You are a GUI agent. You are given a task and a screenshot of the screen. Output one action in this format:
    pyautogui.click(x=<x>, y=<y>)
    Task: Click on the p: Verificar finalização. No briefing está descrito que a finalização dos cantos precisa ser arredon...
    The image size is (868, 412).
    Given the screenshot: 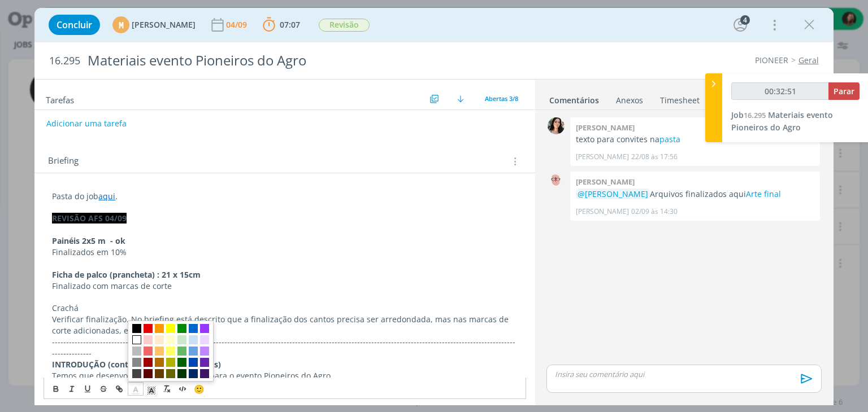 What is the action you would take?
    pyautogui.click(x=284, y=325)
    